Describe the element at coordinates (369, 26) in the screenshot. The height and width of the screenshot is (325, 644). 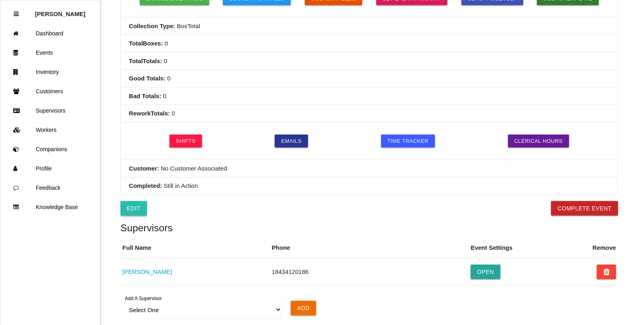
I see `li: Box Total` at that location.